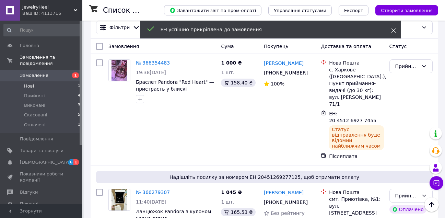  Describe the element at coordinates (42, 177) in the screenshot. I see `span: Показники роботи компанії` at that location.